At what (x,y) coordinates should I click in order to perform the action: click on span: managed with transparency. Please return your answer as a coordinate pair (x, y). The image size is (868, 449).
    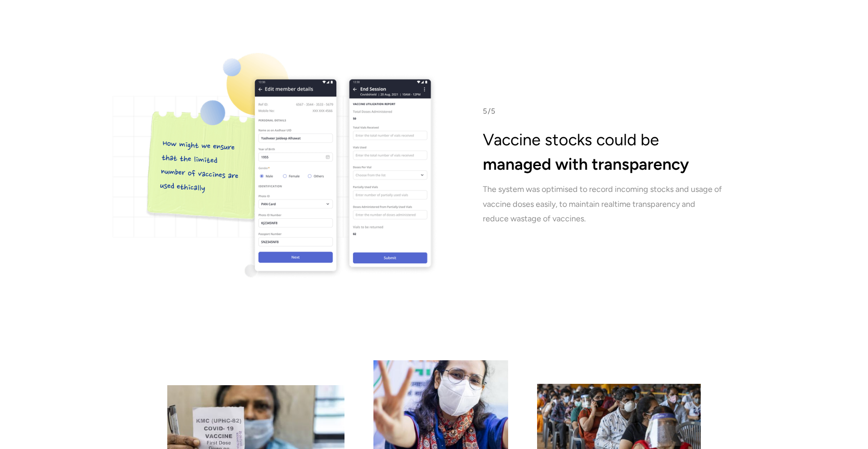
    Looking at the image, I should click on (586, 164).